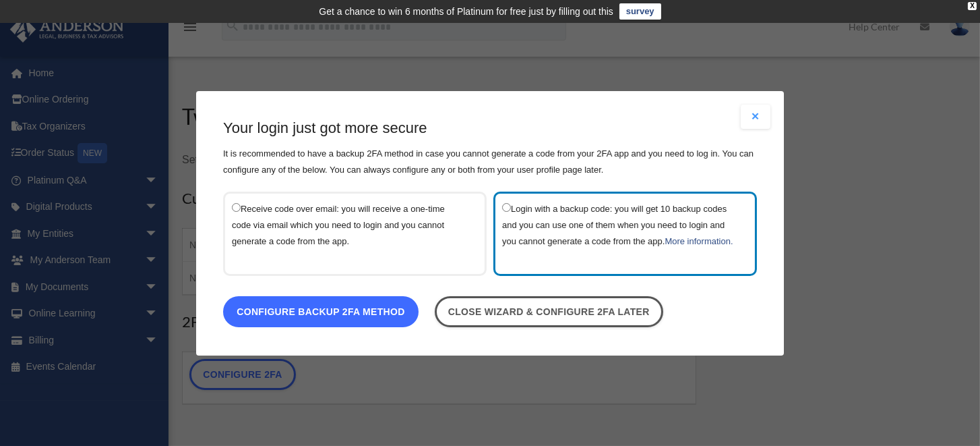 This screenshot has width=980, height=446. What do you see at coordinates (618, 233) in the screenshot?
I see `label: Login with a backup code: you will get 10 backup codes and you can use one of them when you need ...` at bounding box center [618, 233].